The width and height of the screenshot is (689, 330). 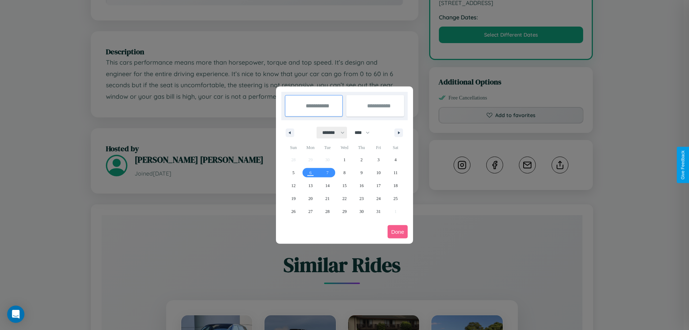 What do you see at coordinates (379, 186) in the screenshot?
I see `span: 17` at bounding box center [379, 186].